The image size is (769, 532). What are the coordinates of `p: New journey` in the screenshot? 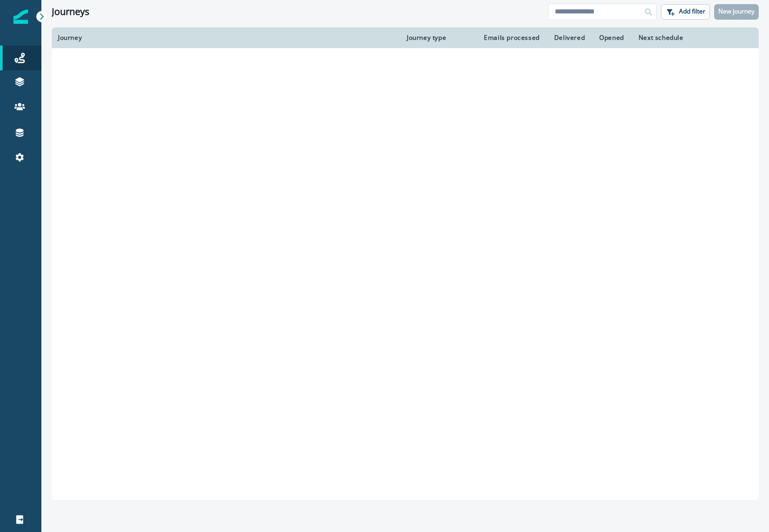 It's located at (737, 12).